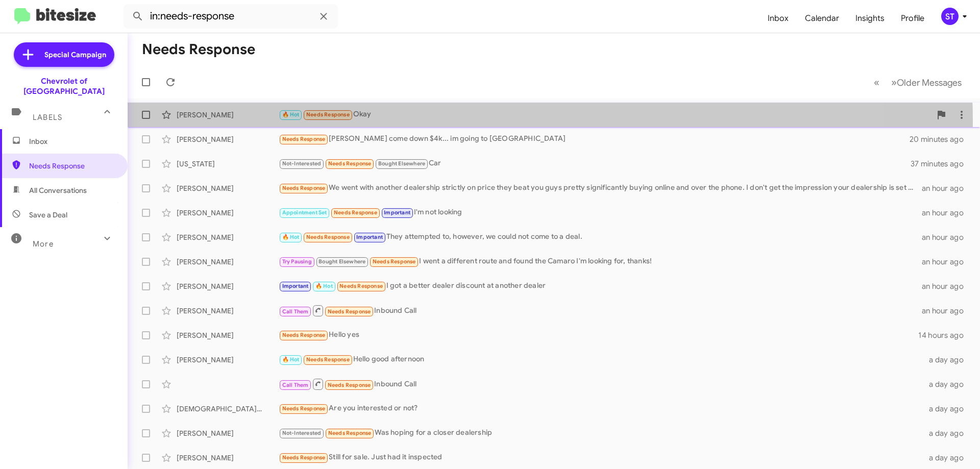  I want to click on button: Previous, so click(876, 82).